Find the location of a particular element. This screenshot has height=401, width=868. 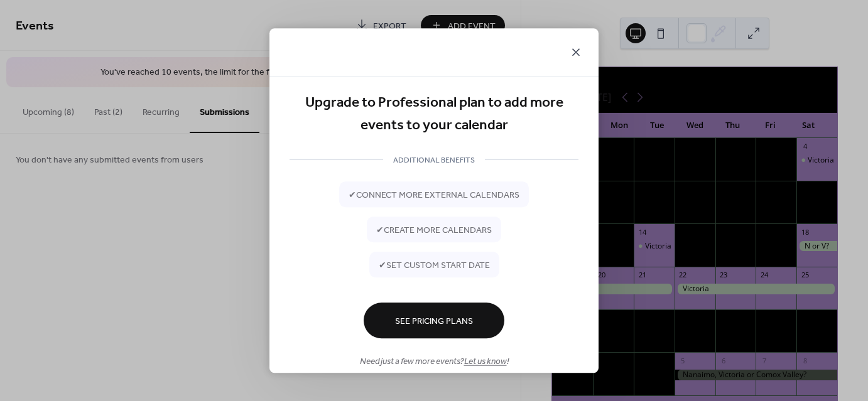

span: See Pricing Plans is located at coordinates (434, 321).